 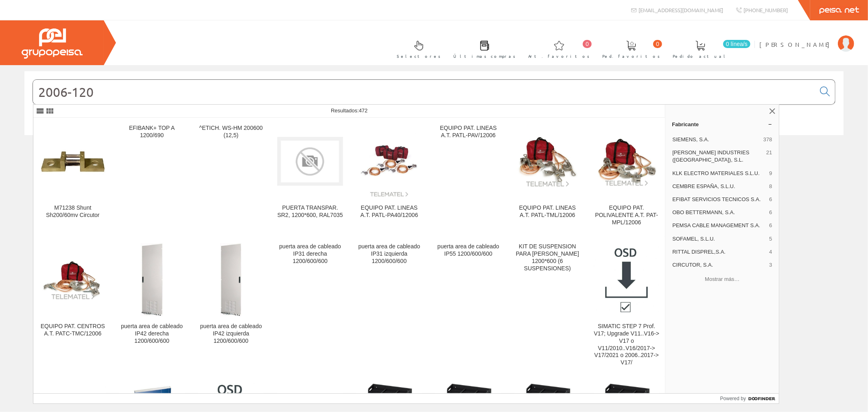 What do you see at coordinates (626, 177) in the screenshot?
I see `a: EQUIPO PAT. POLIVALENTE A.T. PAT-MPL/12006 EQUIPO PAT. POLIVALENTE A.T. PAT-MPL/12006` at bounding box center [626, 177].